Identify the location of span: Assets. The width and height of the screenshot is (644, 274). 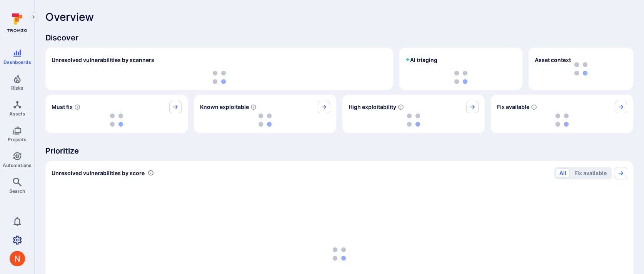
(17, 114).